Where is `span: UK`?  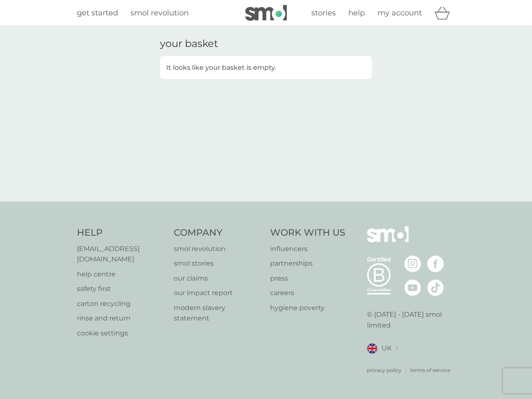
span: UK is located at coordinates (387, 348).